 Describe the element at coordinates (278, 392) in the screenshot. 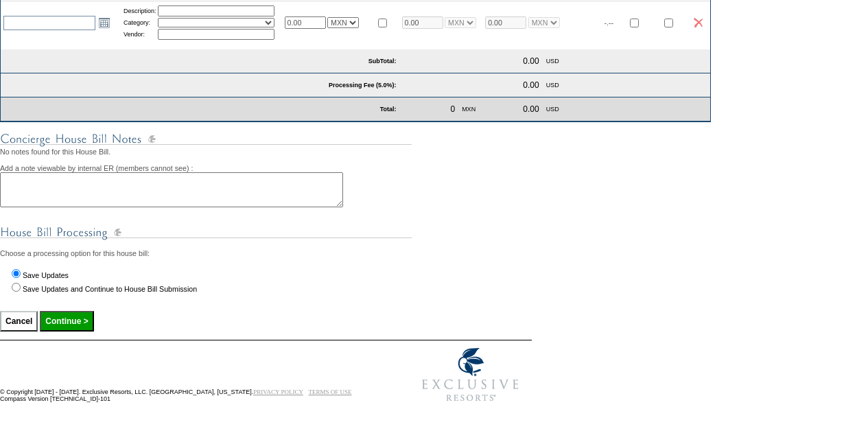

I see `a: PRIVACY POLICY` at that location.